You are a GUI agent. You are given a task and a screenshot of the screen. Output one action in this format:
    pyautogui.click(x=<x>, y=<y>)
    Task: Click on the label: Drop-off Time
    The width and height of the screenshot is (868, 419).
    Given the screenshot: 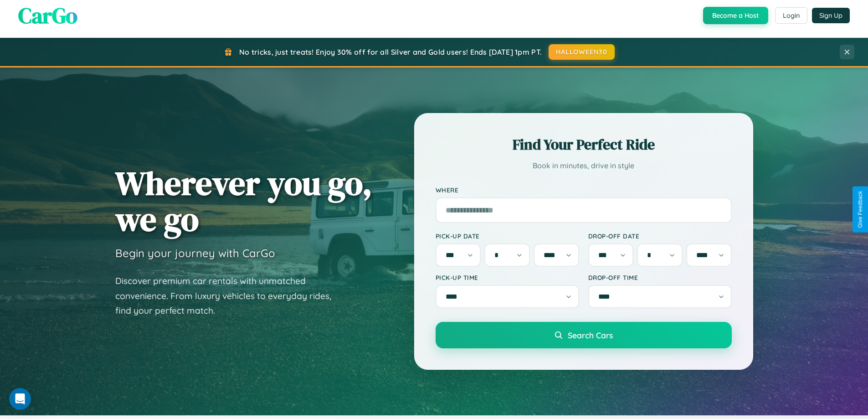 What is the action you would take?
    pyautogui.click(x=660, y=278)
    